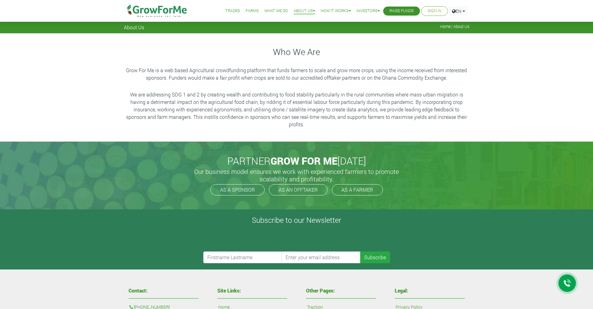 The width and height of the screenshot is (593, 309). Describe the element at coordinates (252, 11) in the screenshot. I see `a: Farms` at that location.